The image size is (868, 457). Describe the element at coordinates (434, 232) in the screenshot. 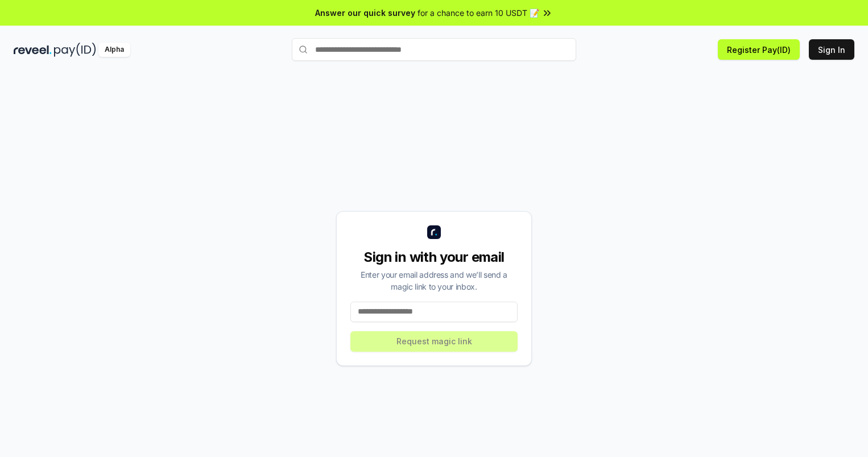

I see `img: logo_small` at that location.